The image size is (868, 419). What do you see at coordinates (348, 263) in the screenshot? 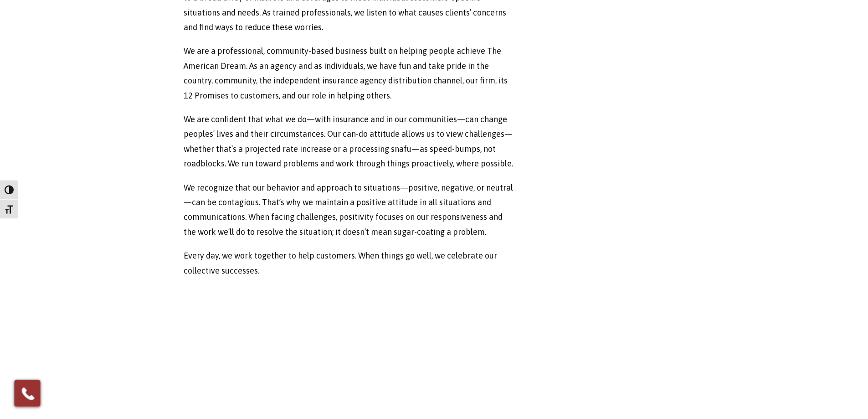
I see `p: Every day, we work together to help customers. When things go well, we celebrate our collective s...` at bounding box center [348, 263].